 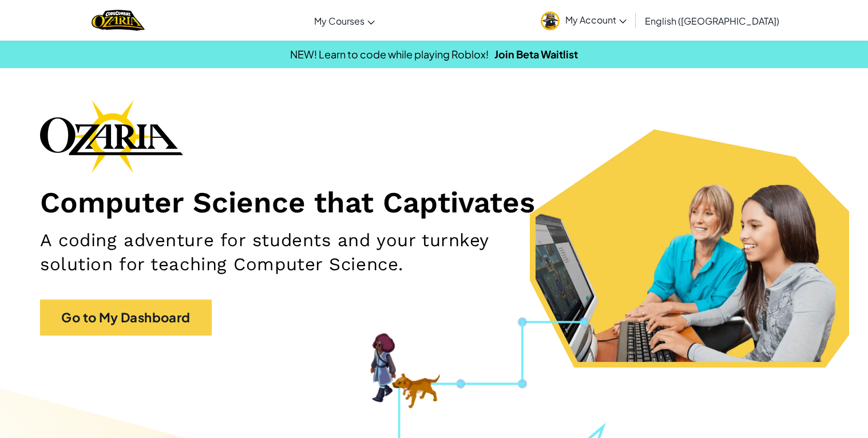 What do you see at coordinates (118, 20) in the screenshot?
I see `a: Ozaria by CodeCombat logo` at bounding box center [118, 20].